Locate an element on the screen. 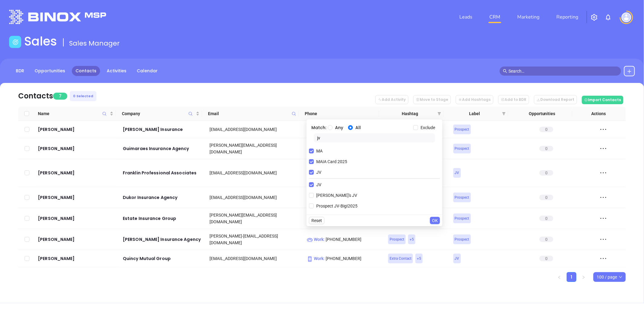  a: BDR is located at coordinates (20, 71).